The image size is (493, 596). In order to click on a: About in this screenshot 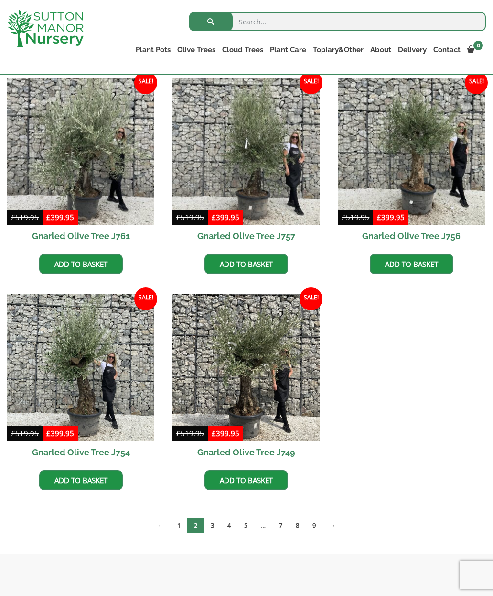, I will do `click(381, 50)`.